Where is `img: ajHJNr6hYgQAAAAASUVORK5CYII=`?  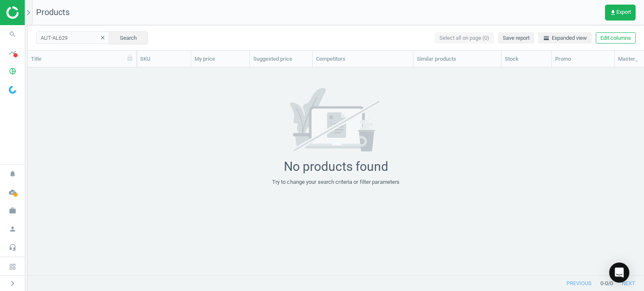
img: ajHJNr6hYgQAAAAASUVORK5CYII= is located at coordinates (36, 13).